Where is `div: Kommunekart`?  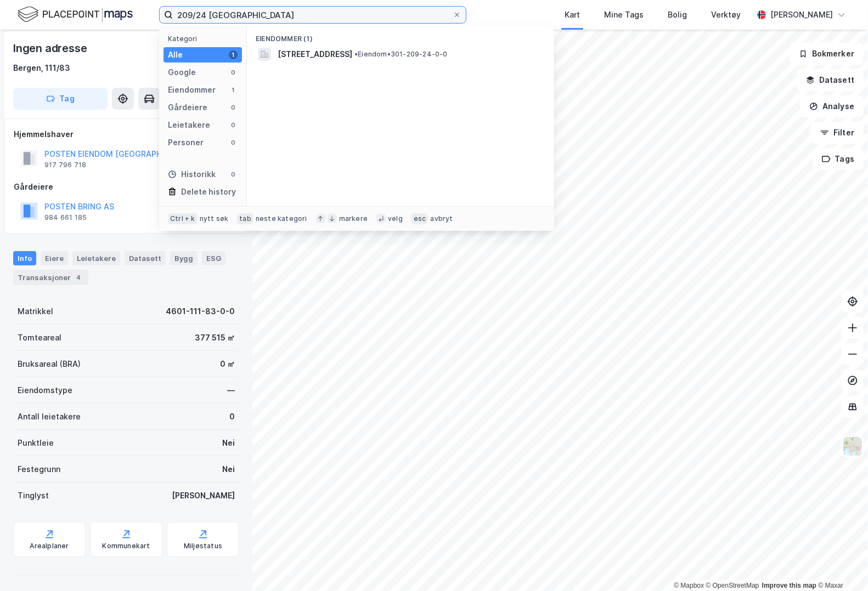
div: Kommunekart is located at coordinates (125, 546).